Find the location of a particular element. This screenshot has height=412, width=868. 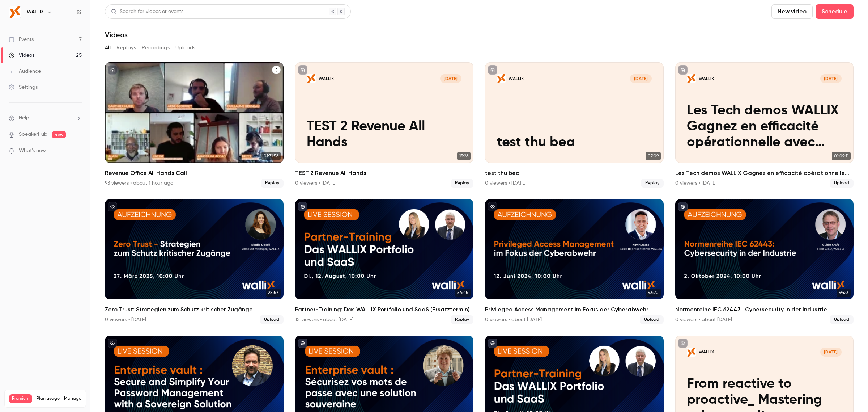

h6: WALLIX is located at coordinates (35, 12).